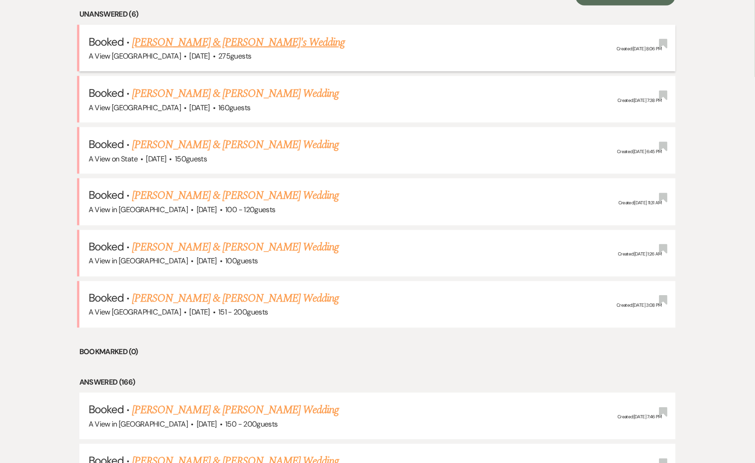  I want to click on span: A View on State, so click(113, 159).